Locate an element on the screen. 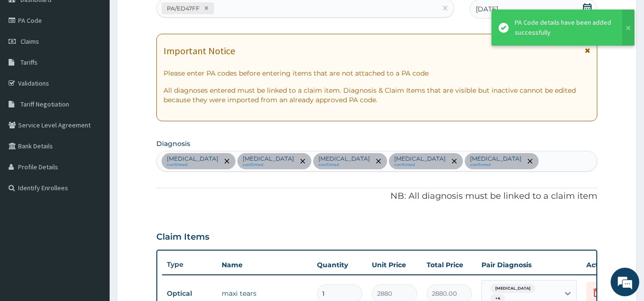  p: Please enter PA codes before entering items that are not attached to a PA code is located at coordinates (377, 73).